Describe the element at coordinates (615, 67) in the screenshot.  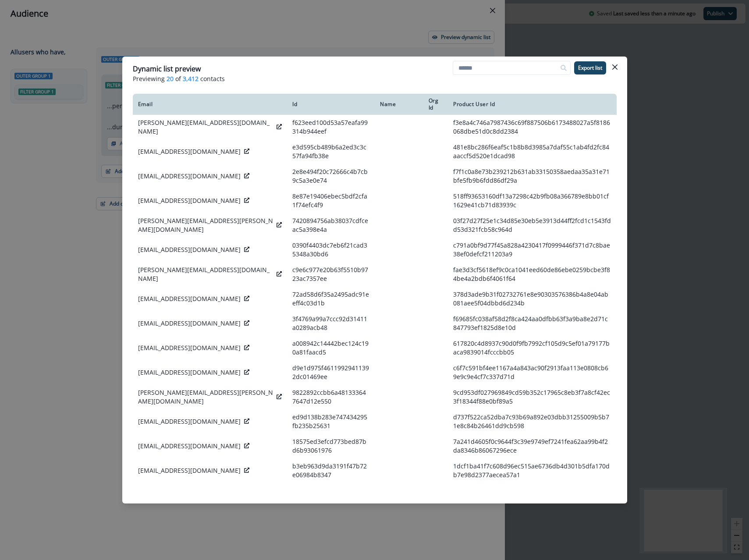
I see `button: Close` at that location.